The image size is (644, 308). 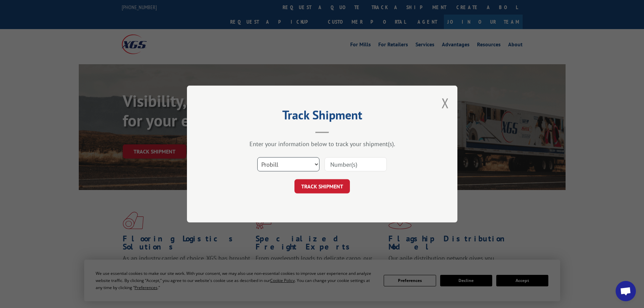 What do you see at coordinates (625, 291) in the screenshot?
I see `div: Open chat` at bounding box center [625, 291].